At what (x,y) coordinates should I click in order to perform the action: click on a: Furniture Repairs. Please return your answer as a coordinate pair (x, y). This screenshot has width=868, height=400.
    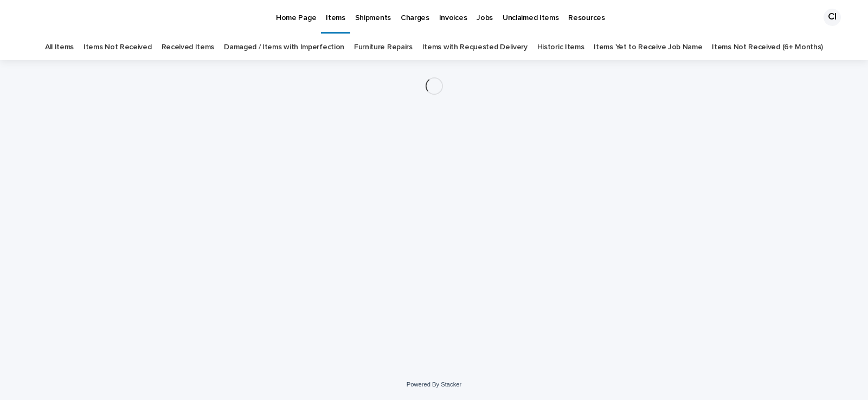
    Looking at the image, I should click on (383, 47).